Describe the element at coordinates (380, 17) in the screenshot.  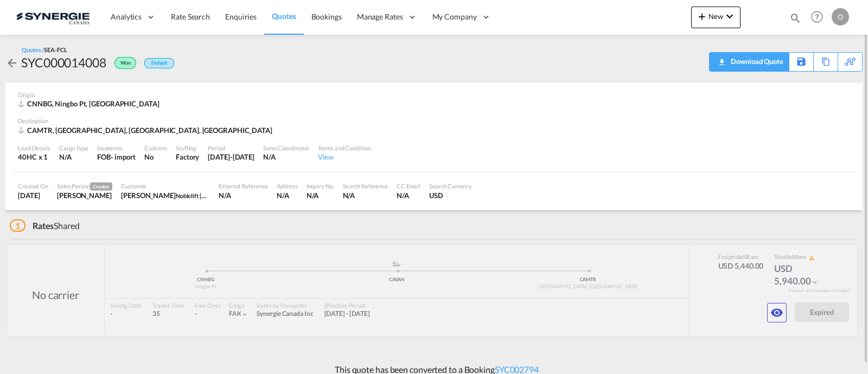
I see `span: Manage Rates` at that location.